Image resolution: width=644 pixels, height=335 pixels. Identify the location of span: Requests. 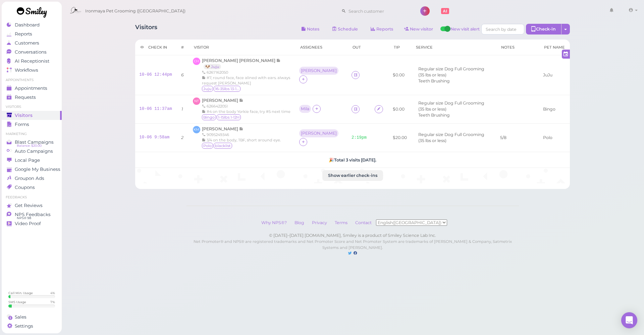
(25, 97).